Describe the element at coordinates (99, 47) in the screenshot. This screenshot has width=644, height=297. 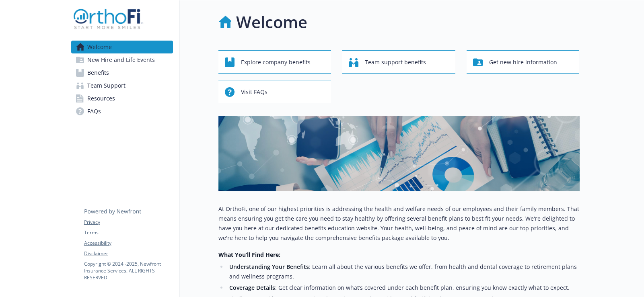
I see `span: Welcome` at that location.